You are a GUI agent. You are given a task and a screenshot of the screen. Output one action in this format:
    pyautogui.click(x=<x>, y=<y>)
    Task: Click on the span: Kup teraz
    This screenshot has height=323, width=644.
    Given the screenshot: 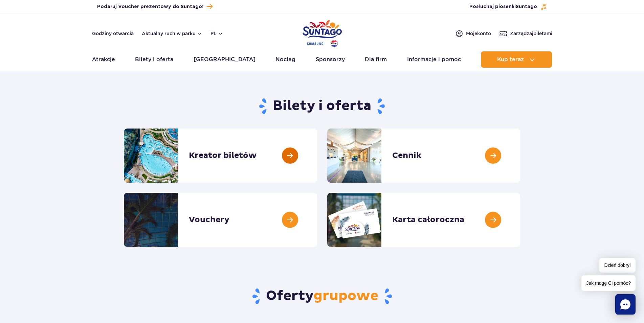 What is the action you would take?
    pyautogui.click(x=511, y=59)
    